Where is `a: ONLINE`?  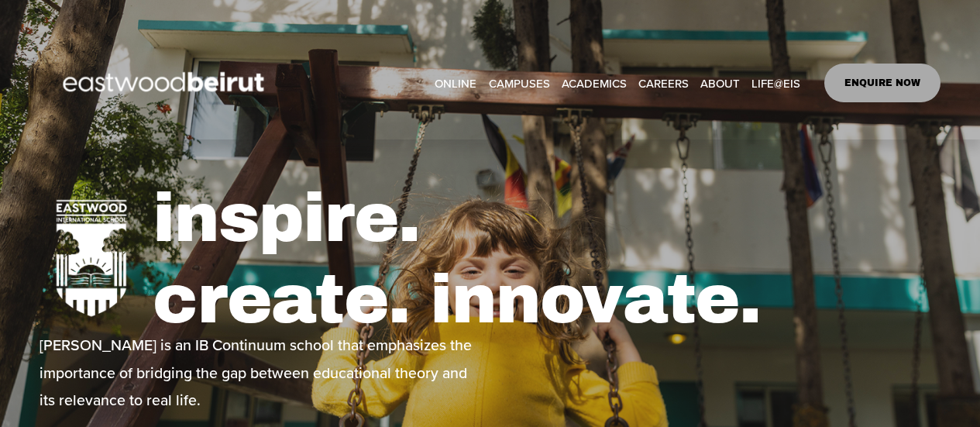
a: ONLINE is located at coordinates (455, 83).